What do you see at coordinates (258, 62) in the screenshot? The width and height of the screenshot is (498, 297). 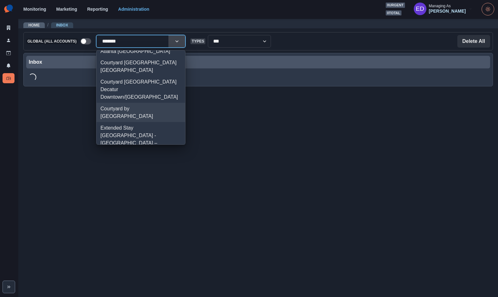 I see `div: Inbox` at bounding box center [258, 62].